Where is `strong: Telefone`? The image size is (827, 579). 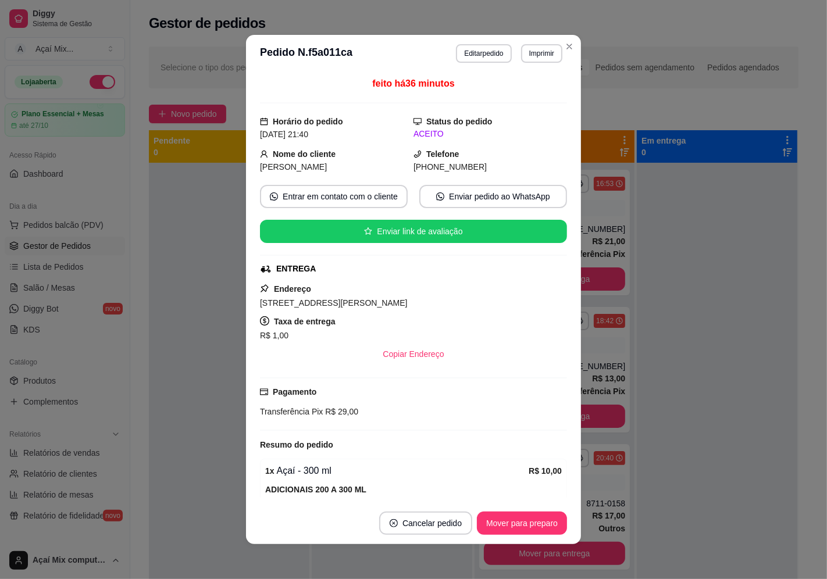 strong: Telefone is located at coordinates (443, 154).